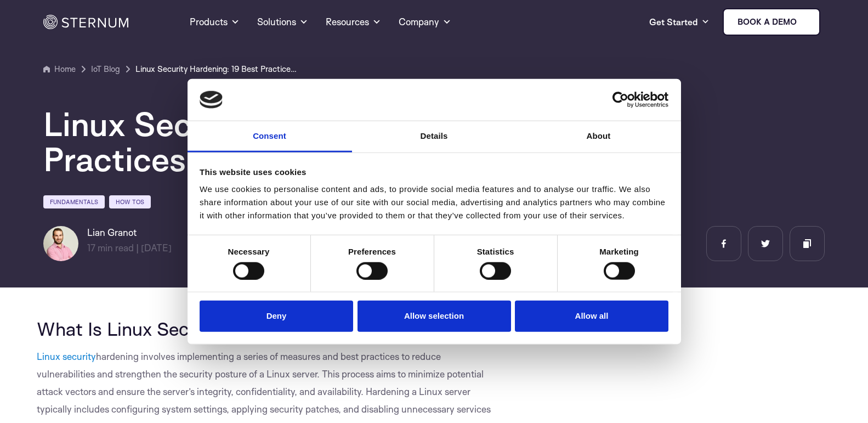  Describe the element at coordinates (249, 251) in the screenshot. I see `strong: Necessary` at that location.